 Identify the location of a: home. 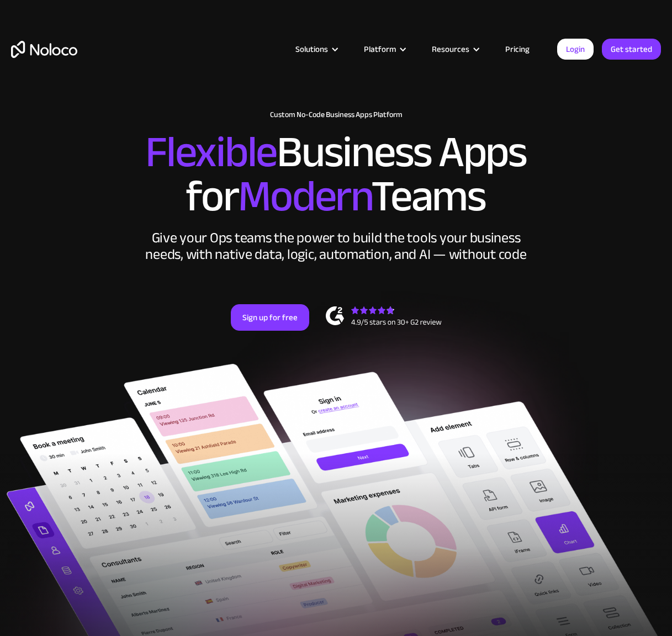
(44, 49).